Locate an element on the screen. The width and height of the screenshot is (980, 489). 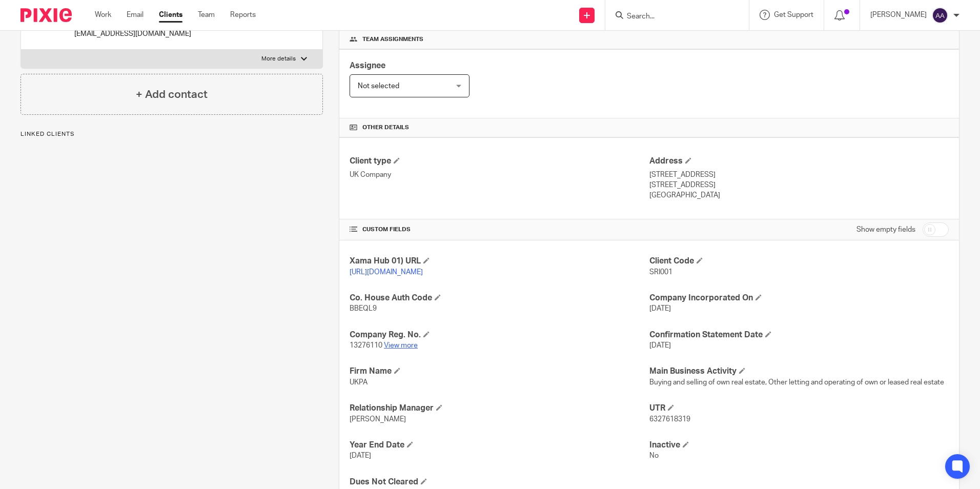
h4: Main Business Activity is located at coordinates (799, 371).